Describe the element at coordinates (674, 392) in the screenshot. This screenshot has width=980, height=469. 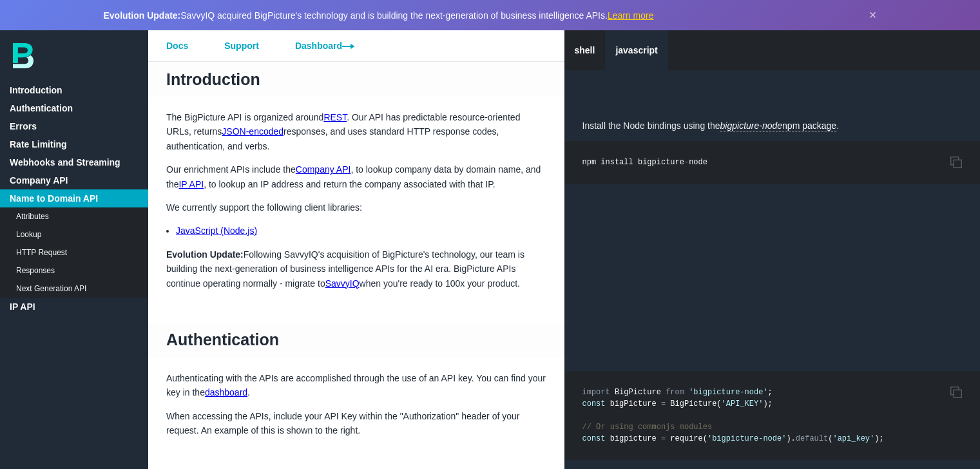
I see `span: from` at that location.